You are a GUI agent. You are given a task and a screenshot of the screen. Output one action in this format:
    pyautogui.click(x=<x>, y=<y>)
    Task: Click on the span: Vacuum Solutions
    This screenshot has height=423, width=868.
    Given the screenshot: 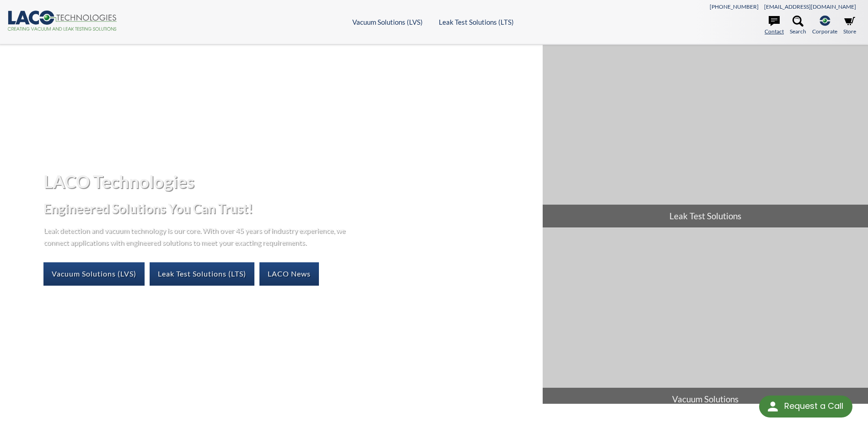 What is the action you would take?
    pyautogui.click(x=705, y=399)
    